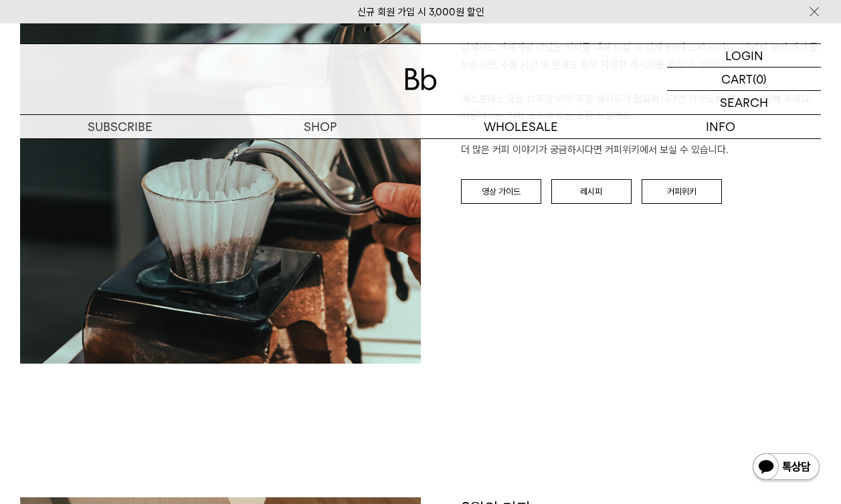 Image resolution: width=841 pixels, height=504 pixels. What do you see at coordinates (744, 102) in the screenshot?
I see `p: SEARCH` at bounding box center [744, 102].